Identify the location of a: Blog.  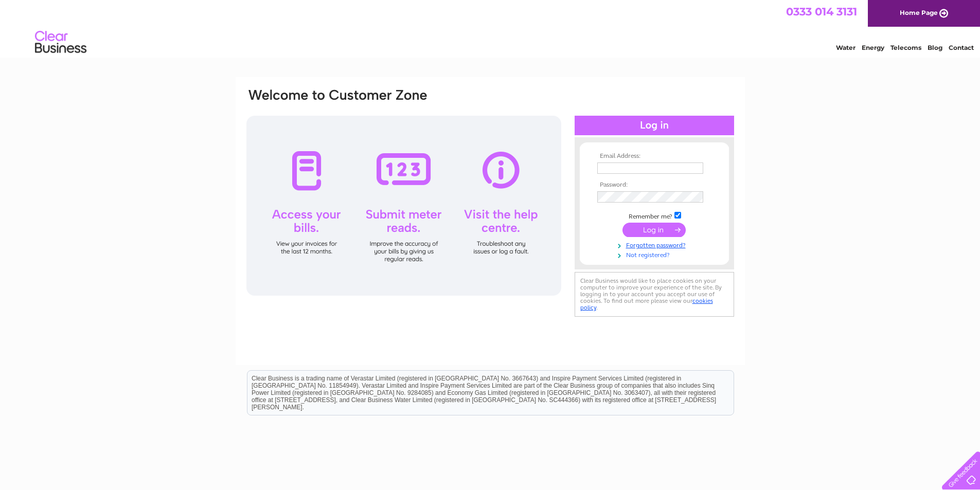
(934, 47).